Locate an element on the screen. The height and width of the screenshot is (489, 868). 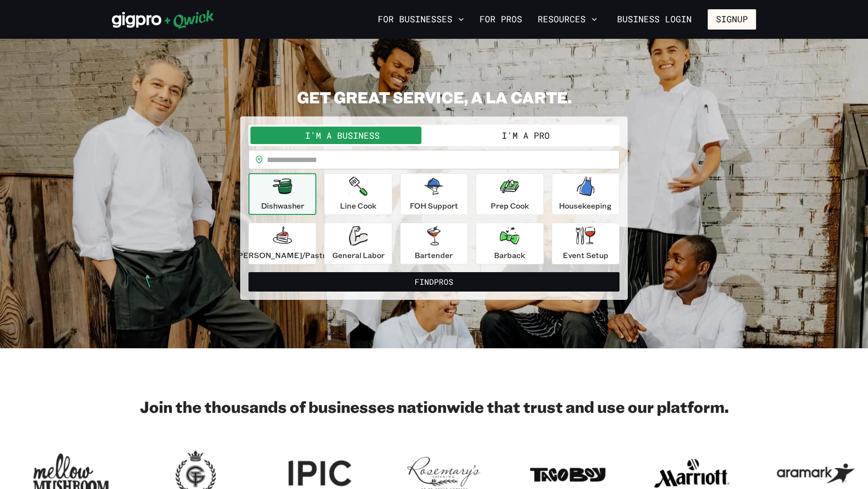
button: Barback is located at coordinates (510, 244).